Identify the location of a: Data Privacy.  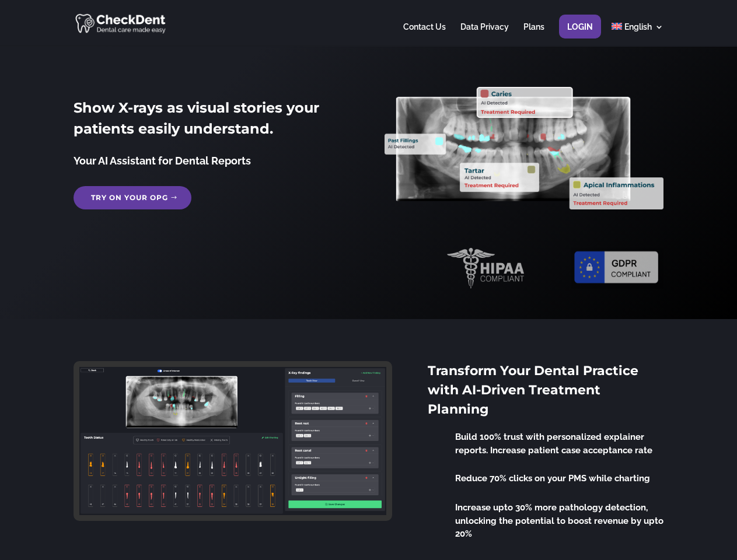
(484, 34).